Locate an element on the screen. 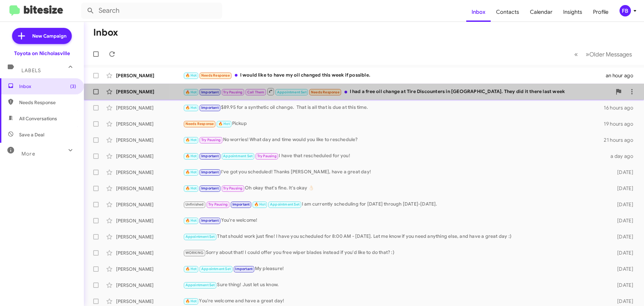 The image size is (644, 306). div: My pleasure! is located at coordinates (395, 269).